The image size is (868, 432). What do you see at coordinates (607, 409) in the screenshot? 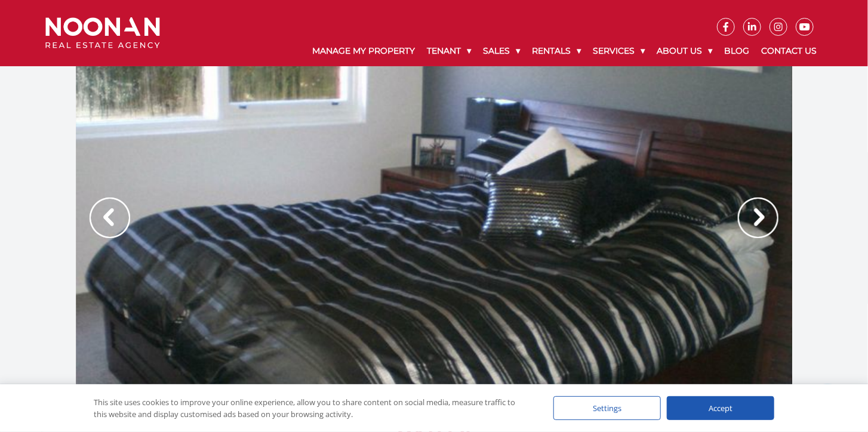
I see `div: Settings` at bounding box center [607, 409].